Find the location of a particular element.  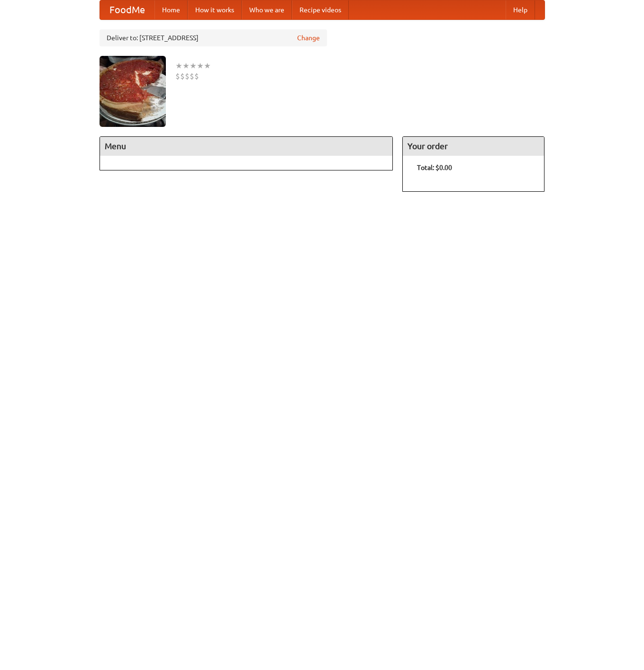

h4: Your order is located at coordinates (473, 147).